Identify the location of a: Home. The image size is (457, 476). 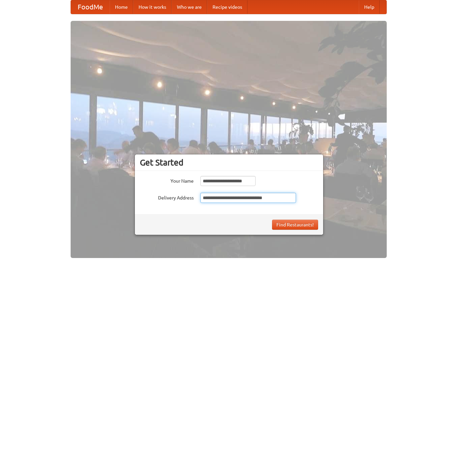
(122, 7).